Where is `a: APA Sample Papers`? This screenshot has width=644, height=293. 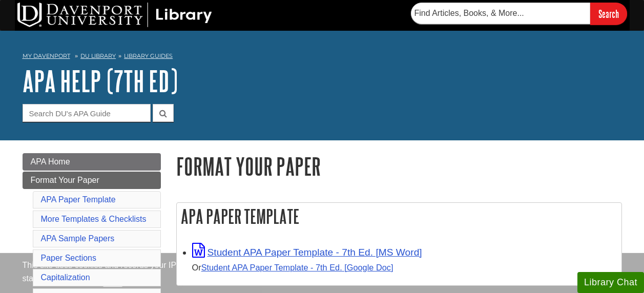
a: APA Sample Papers is located at coordinates (78, 238).